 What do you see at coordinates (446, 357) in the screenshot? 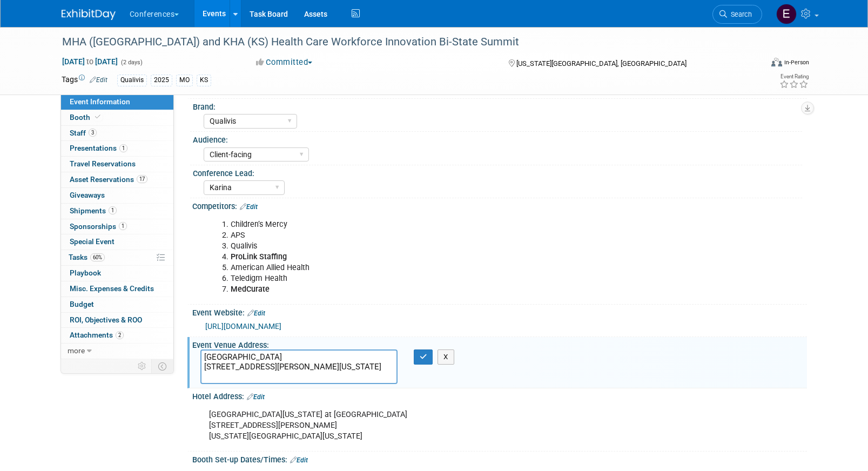
I see `button: X` at bounding box center [446, 357].